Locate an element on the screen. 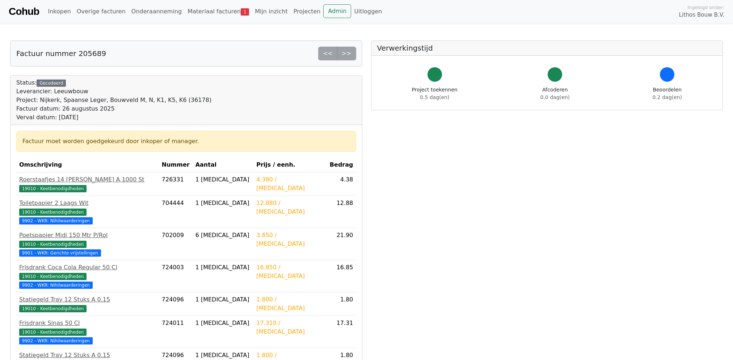 The width and height of the screenshot is (733, 360). td: 724003 is located at coordinates (175, 276).